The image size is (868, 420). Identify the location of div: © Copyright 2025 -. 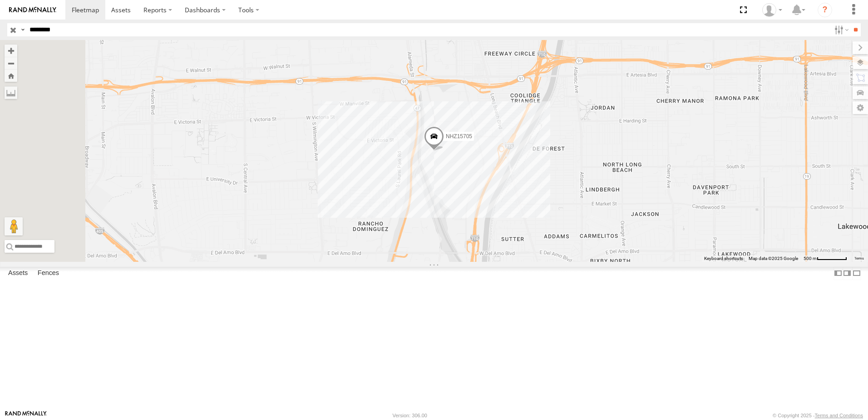
(817, 415).